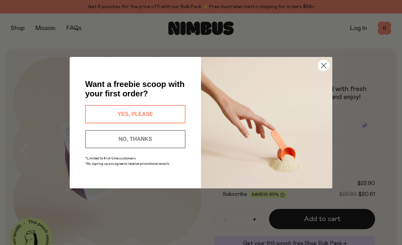  I want to click on span: Want a freebie scoop with your first order?, so click(135, 88).